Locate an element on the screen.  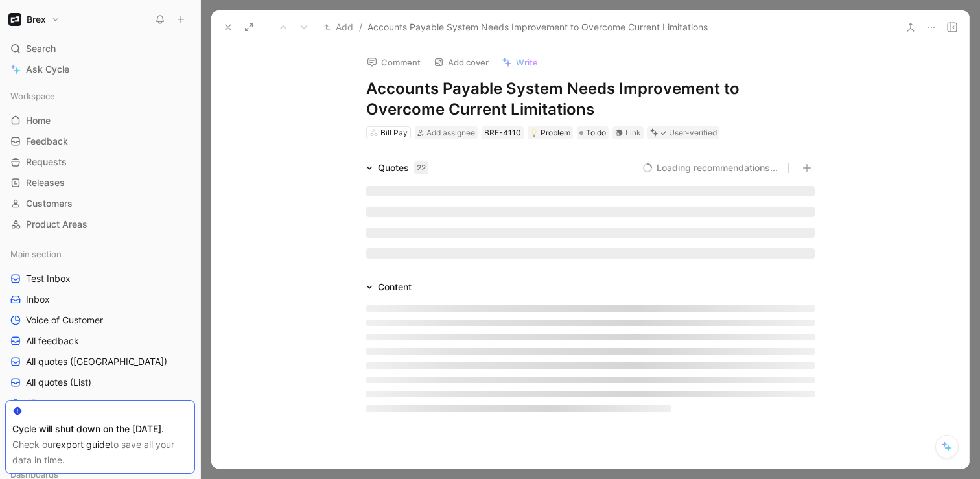
a: All requests is located at coordinates (100, 403).